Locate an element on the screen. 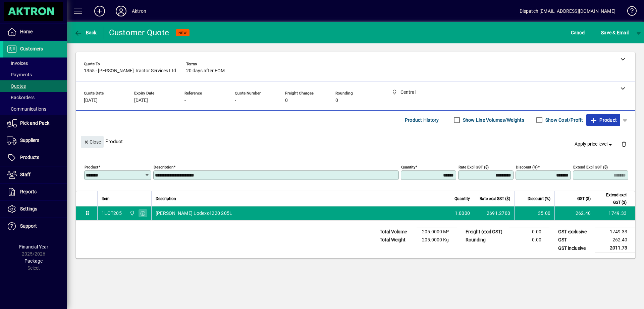 Image resolution: width=644 pixels, height=309 pixels. a: Knowledge Base is located at coordinates (630, 13).